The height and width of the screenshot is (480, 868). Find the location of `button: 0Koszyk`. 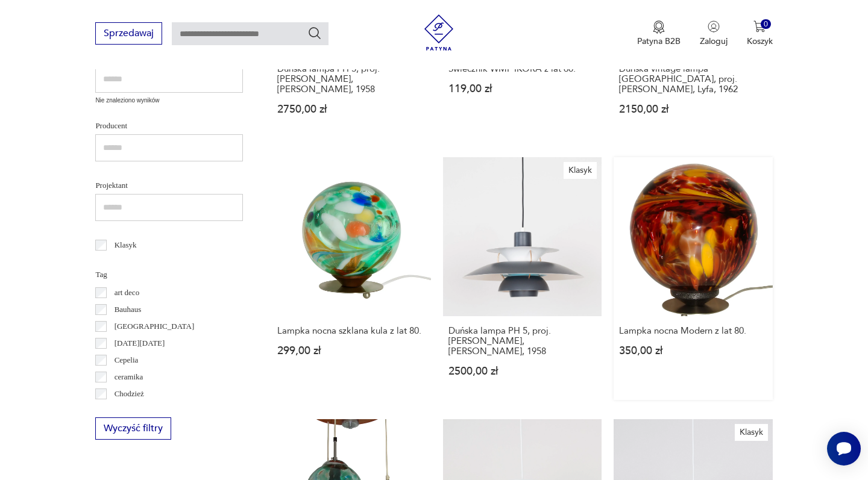

button: 0Koszyk is located at coordinates (760, 34).